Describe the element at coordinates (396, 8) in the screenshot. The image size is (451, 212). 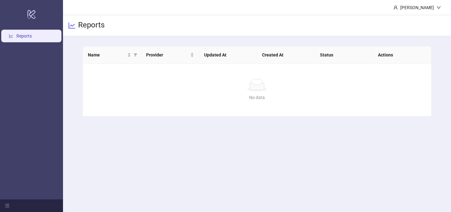
I see `span: user` at that location.